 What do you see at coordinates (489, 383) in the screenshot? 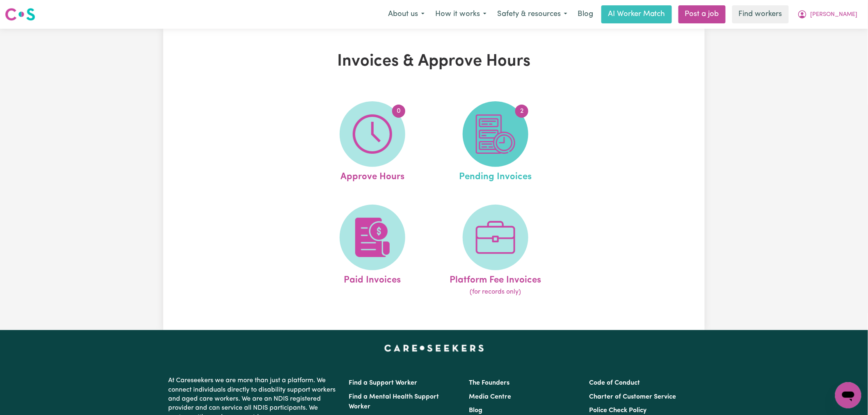
I see `a: The Founders` at bounding box center [489, 383].